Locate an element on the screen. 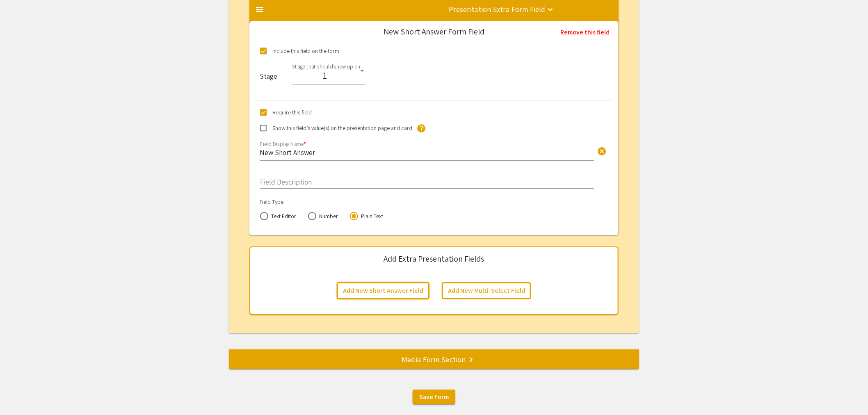  mat-icon: keyboard_arrow_right is located at coordinates (471, 360).